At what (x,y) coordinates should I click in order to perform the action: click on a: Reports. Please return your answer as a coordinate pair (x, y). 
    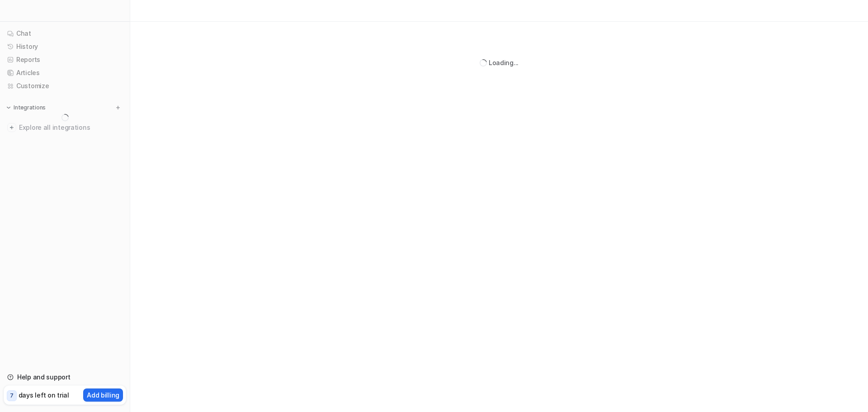
    Looking at the image, I should click on (65, 60).